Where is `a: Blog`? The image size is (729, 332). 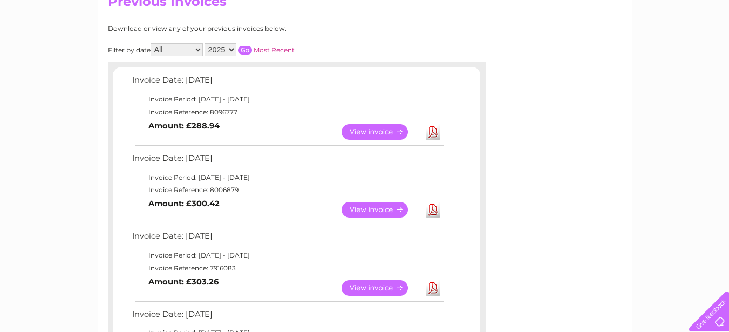
a: Blog is located at coordinates (642, 50).